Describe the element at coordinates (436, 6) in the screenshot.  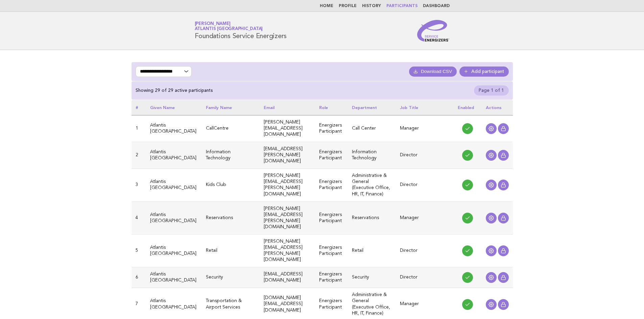
I see `a: Dashboard` at that location.